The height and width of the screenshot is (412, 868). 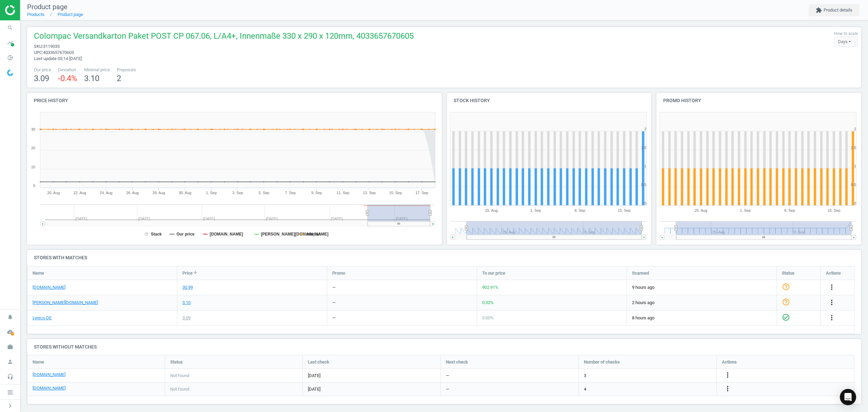 What do you see at coordinates (444, 346) in the screenshot?
I see `h4: Stores without matches` at bounding box center [444, 346].